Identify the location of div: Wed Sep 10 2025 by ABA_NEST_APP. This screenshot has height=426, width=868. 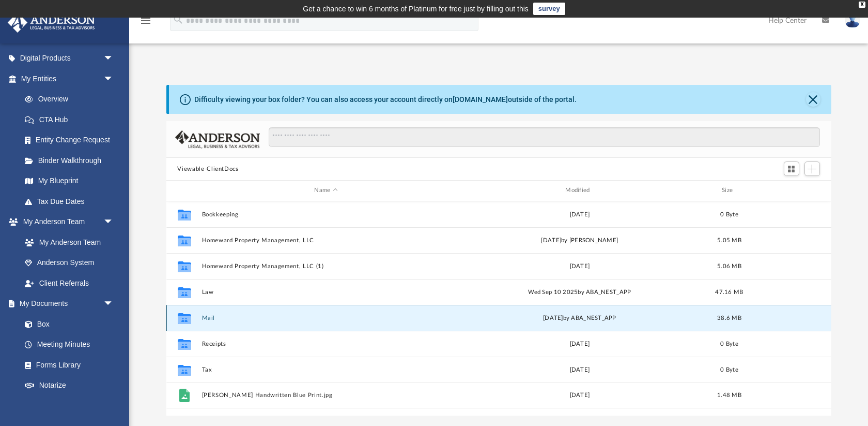
(580, 291).